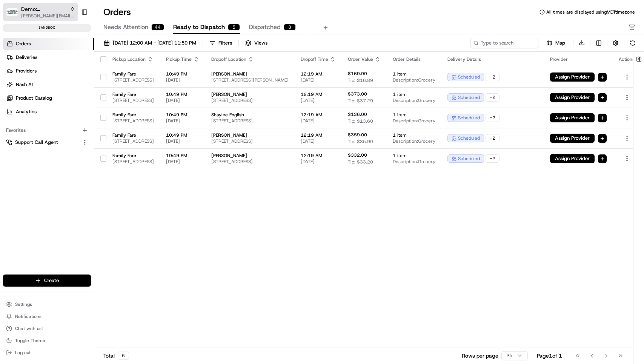  Describe the element at coordinates (265, 27) in the screenshot. I see `span: Dispatched` at that location.